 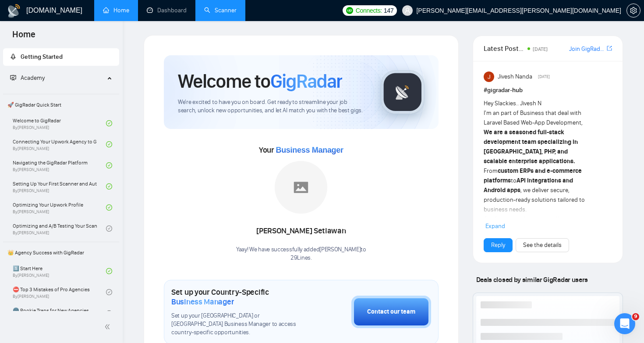 I want to click on li: Getting Started, so click(x=61, y=57).